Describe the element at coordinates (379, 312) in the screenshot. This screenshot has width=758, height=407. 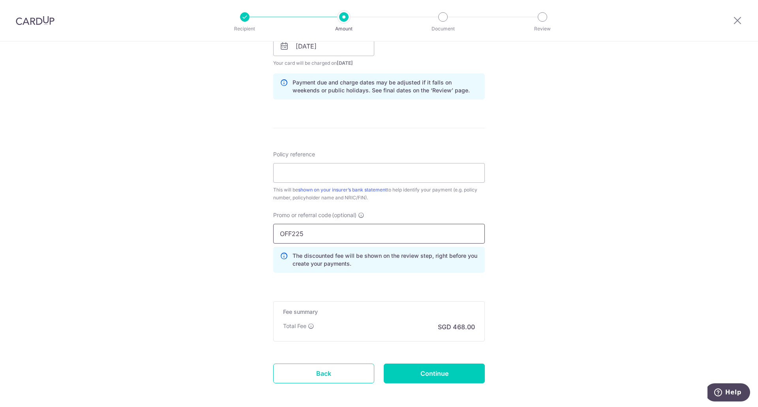
I see `h5: Fee summary` at that location.